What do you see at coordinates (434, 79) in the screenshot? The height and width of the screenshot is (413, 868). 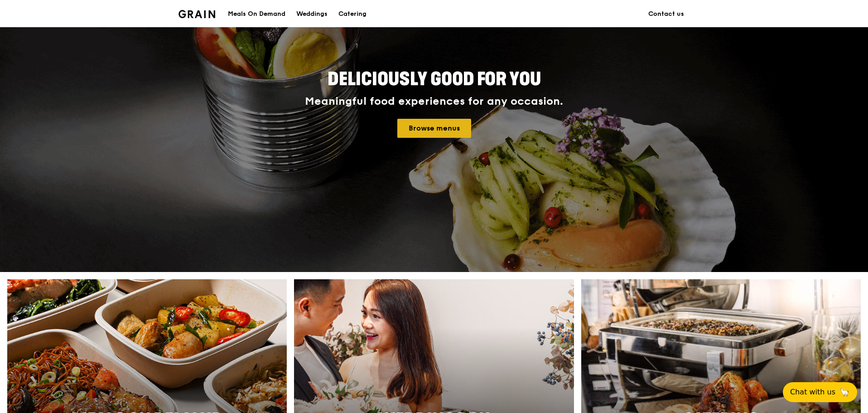 I see `span: Deliciously good for you` at bounding box center [434, 79].